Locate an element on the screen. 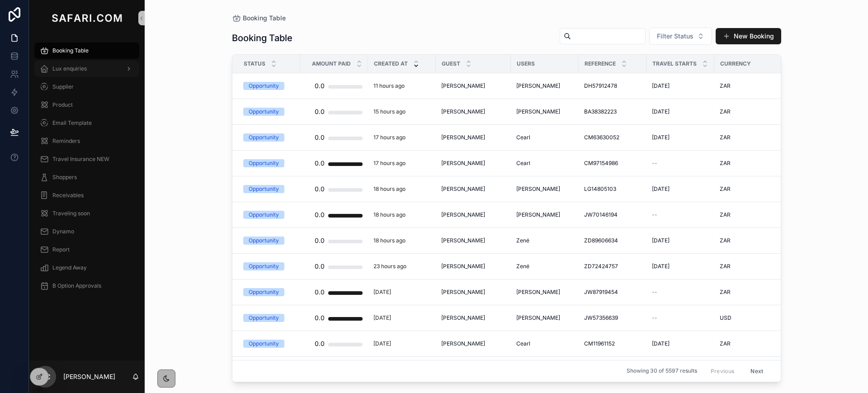 Image resolution: width=868 pixels, height=393 pixels. span: Filter Status is located at coordinates (675, 36).